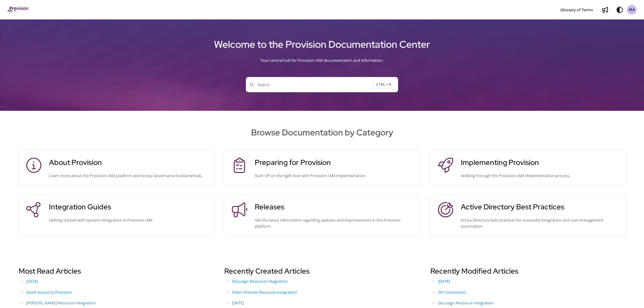 Image resolution: width=644 pixels, height=308 pixels. Describe the element at coordinates (116, 292) in the screenshot. I see `a: Grant Access to Provision` at that location.